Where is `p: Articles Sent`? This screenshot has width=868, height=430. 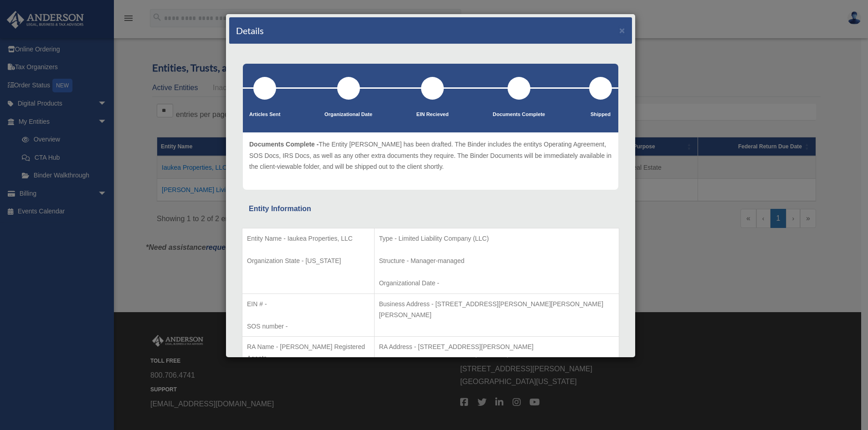
p: Articles Sent is located at coordinates (264, 115).